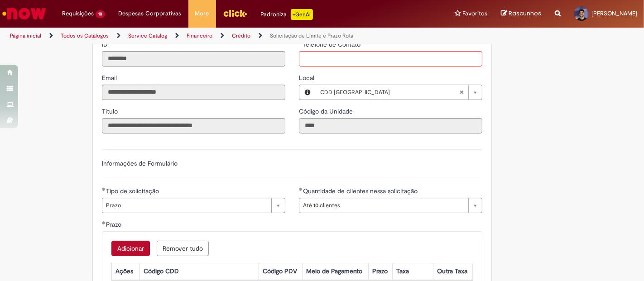 The width and height of the screenshot is (644, 281). What do you see at coordinates (521, 14) in the screenshot?
I see `a: Rascunhos` at bounding box center [521, 14].